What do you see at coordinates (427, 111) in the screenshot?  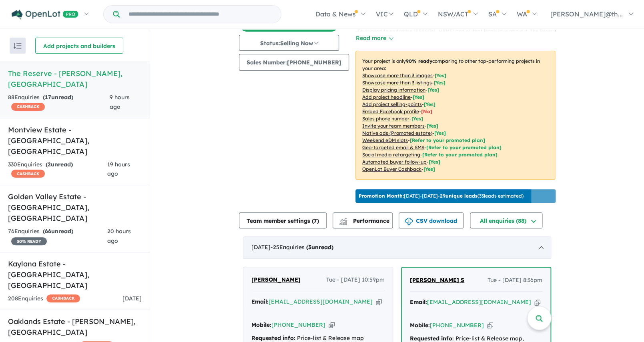 I see `span: [ No ]` at bounding box center [427, 111].